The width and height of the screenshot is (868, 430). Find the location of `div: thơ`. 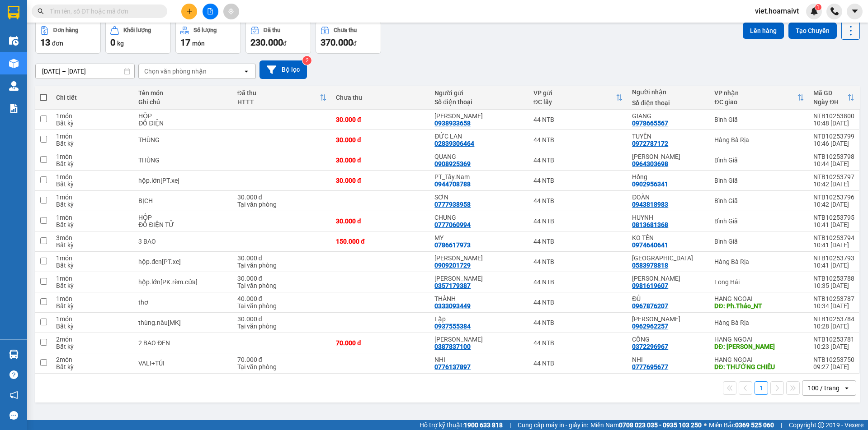

div: thơ is located at coordinates (183, 302).